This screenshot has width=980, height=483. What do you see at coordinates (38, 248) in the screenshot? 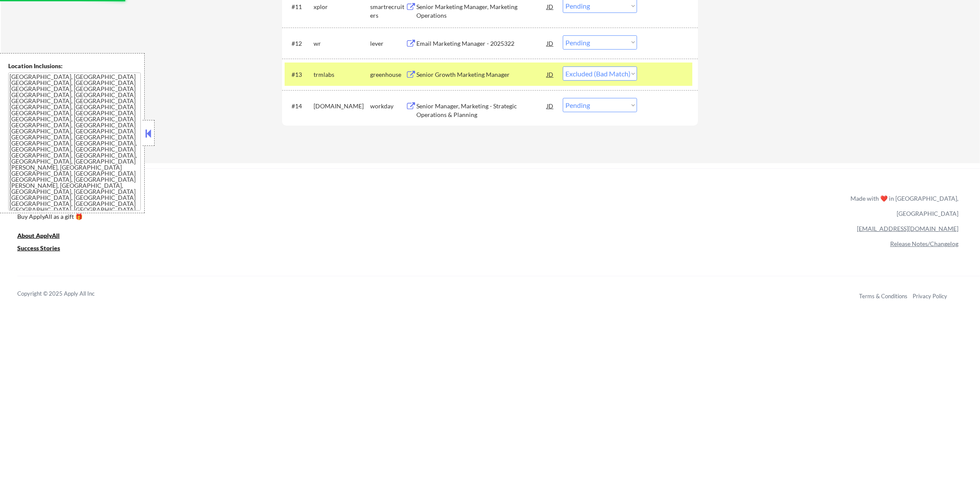
I see `u: Success Stories` at bounding box center [38, 248].